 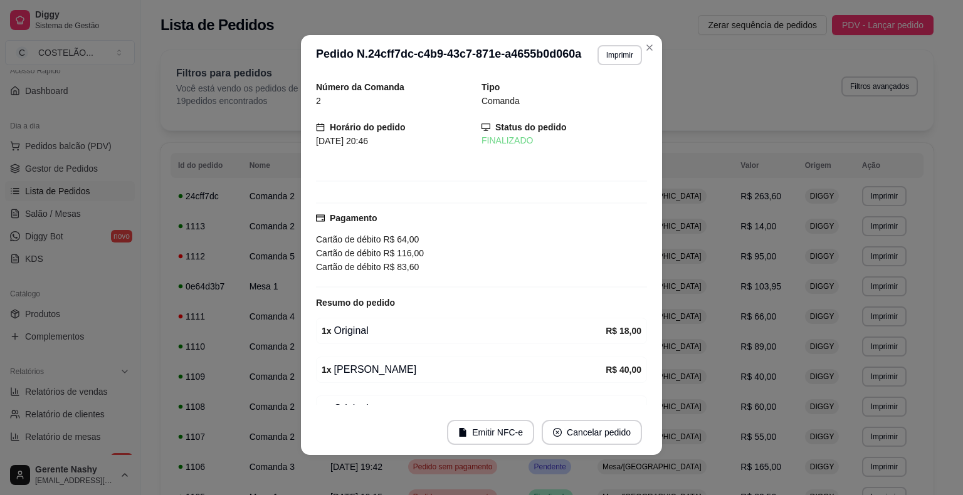 What do you see at coordinates (490, 87) in the screenshot?
I see `strong: Tipo` at bounding box center [490, 87].